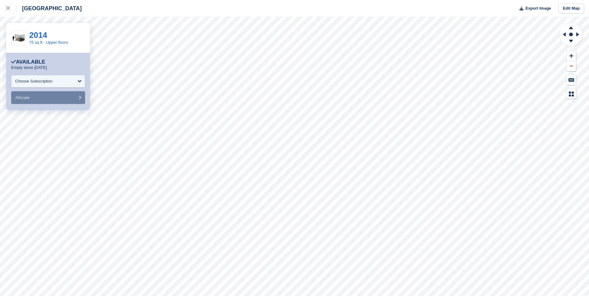 The image size is (589, 296). What do you see at coordinates (34, 81) in the screenshot?
I see `div: Choose Subscription` at bounding box center [34, 81].